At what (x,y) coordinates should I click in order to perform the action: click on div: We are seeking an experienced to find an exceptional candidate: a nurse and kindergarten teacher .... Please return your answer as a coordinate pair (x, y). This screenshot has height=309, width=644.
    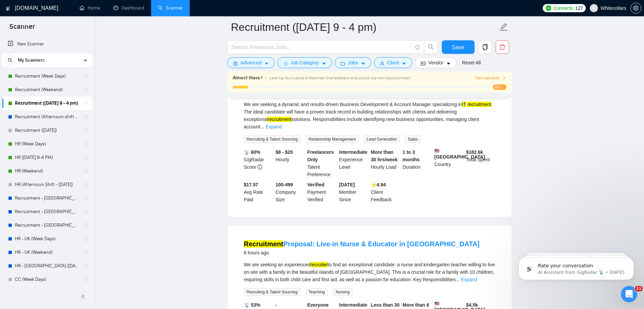
    Looking at the image, I should click on (370, 272).